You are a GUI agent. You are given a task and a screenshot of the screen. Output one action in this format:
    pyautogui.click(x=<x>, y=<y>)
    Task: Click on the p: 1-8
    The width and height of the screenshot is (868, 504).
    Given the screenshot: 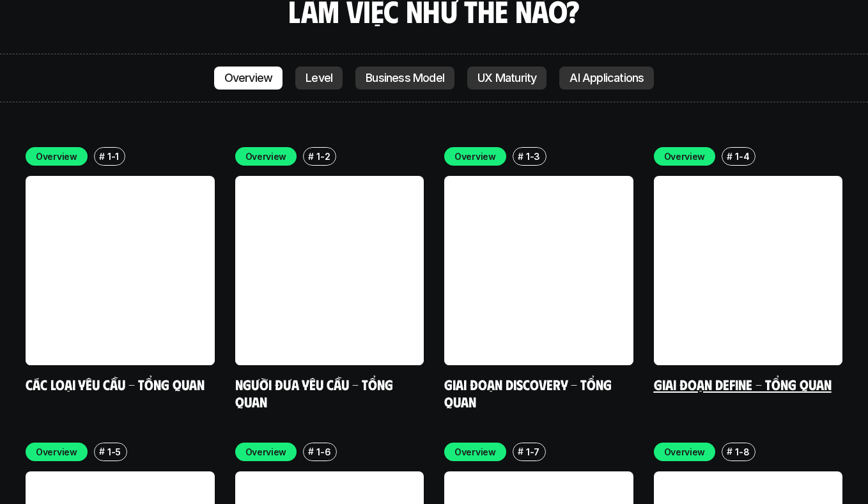 What is the action you would take?
    pyautogui.click(x=742, y=451)
    